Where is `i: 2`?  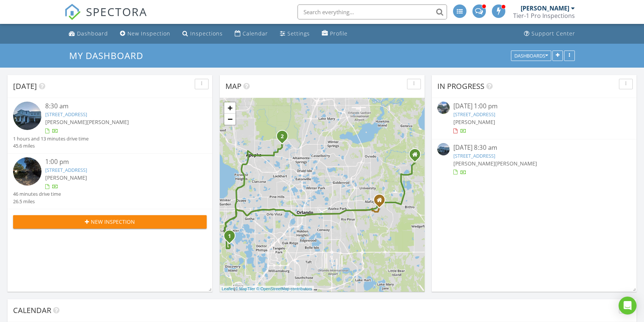
i: 2 is located at coordinates (282, 137).